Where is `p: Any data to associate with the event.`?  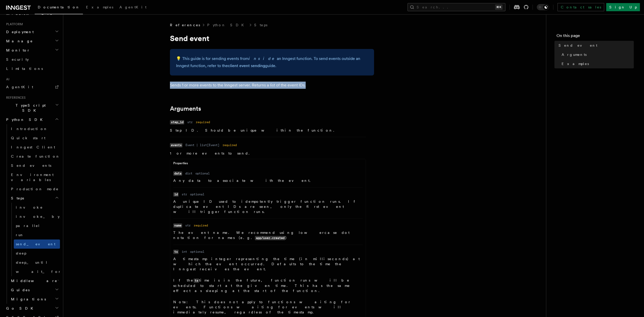
p: Any data to associate with the event. is located at coordinates (268, 181).